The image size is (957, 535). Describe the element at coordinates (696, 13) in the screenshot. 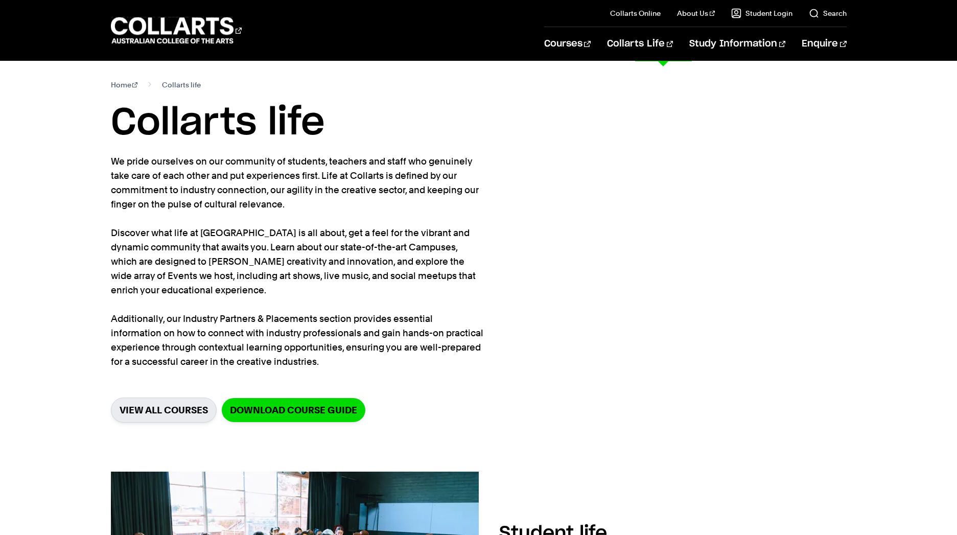

I see `a: About Us` at that location.